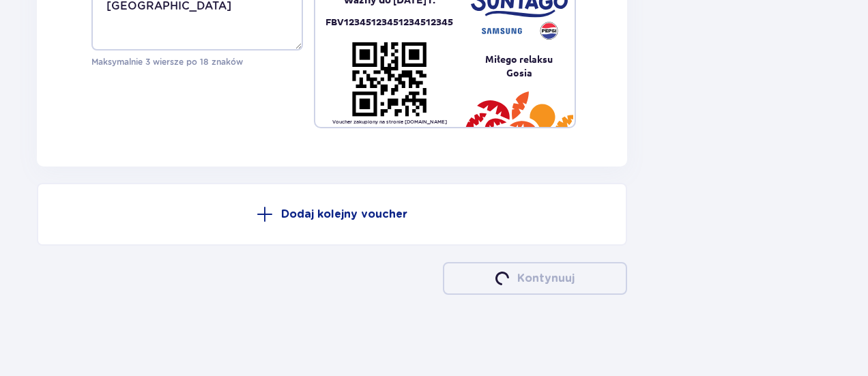  I want to click on button: loaderKontynuuj, so click(535, 278).